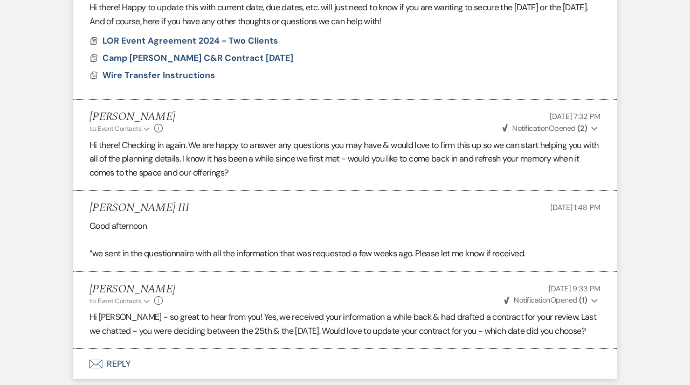 The width and height of the screenshot is (690, 385). What do you see at coordinates (345, 254) in the screenshot?
I see `p: ‘’we sent in the questionnaire with all the information that was requested a few weeks ago. Pleas...` at bounding box center [345, 254].